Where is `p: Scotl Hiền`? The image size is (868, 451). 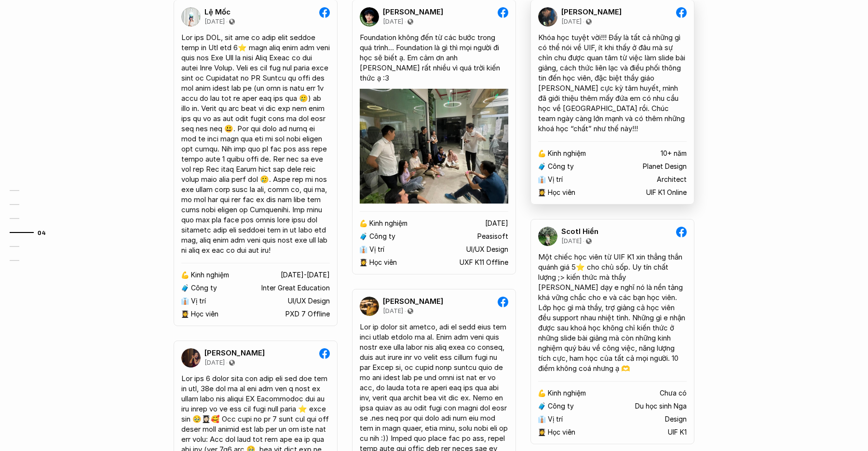
p: Scotl Hiền is located at coordinates (580, 232).